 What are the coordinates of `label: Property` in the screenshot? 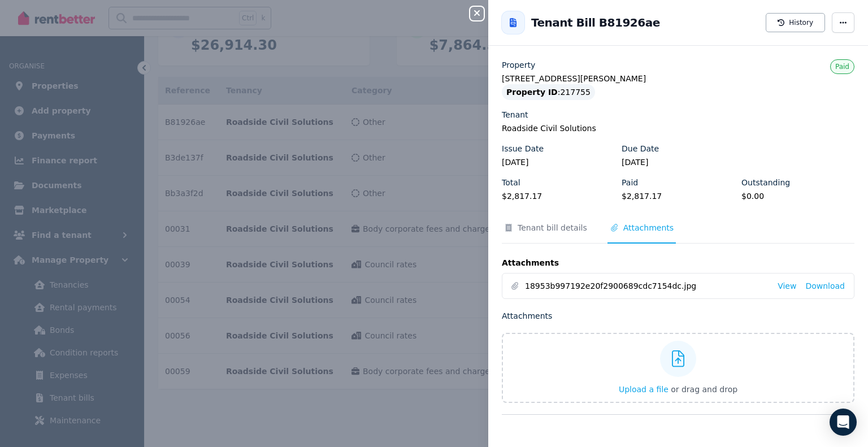 It's located at (518, 65).